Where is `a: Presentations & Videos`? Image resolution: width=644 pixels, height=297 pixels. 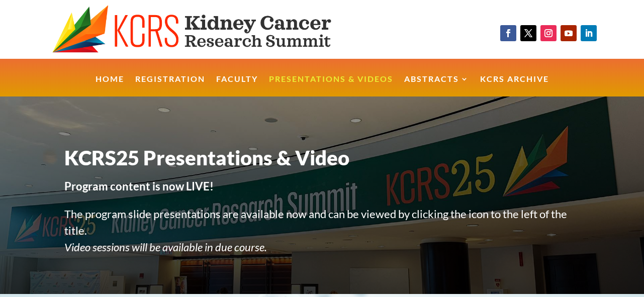
a: Presentations & Videos is located at coordinates (331, 86).